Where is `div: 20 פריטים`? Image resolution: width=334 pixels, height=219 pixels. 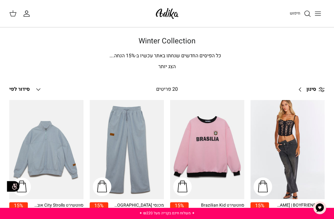 div: 20 פריטים is located at coordinates (167, 89).